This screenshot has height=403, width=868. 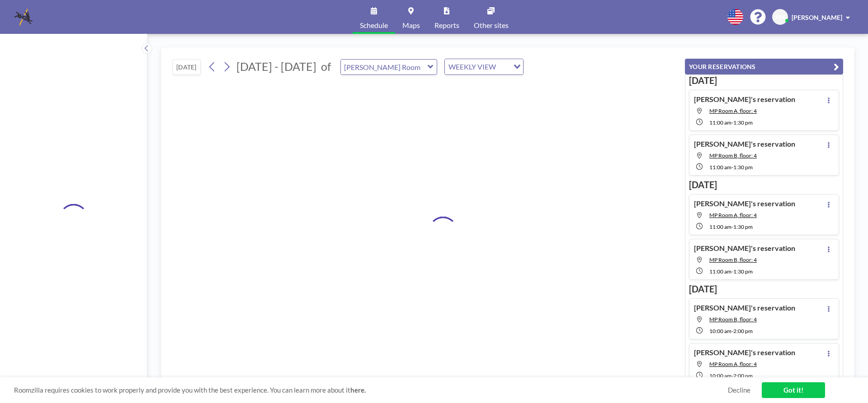 What do you see at coordinates (359, 390) in the screenshot?
I see `a: here.` at bounding box center [359, 390].